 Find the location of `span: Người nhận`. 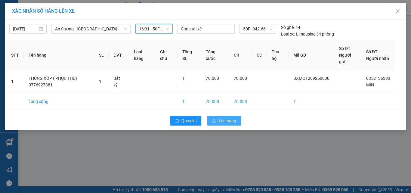

span: Người nhận is located at coordinates (378, 58).